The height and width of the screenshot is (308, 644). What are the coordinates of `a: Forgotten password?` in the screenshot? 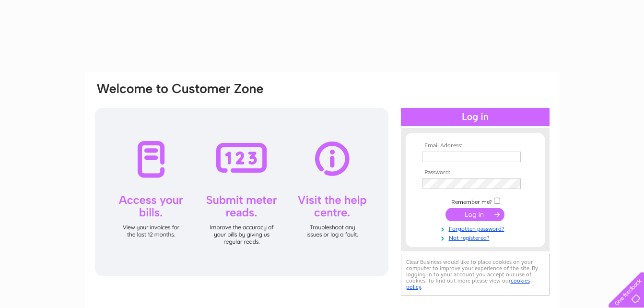 It's located at (476, 228).